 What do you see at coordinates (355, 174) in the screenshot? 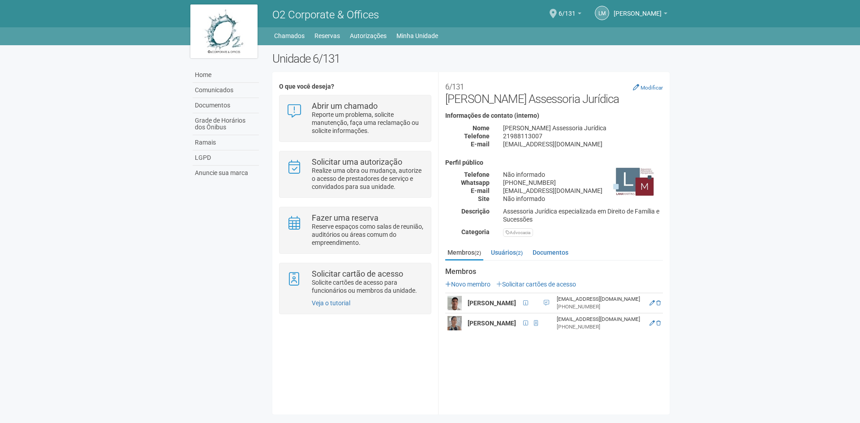
I see `a: Solicitar uma autorização Realize uma obra ou mudança, autorize o acesso de prestadores de serviç...` at bounding box center [355, 174].